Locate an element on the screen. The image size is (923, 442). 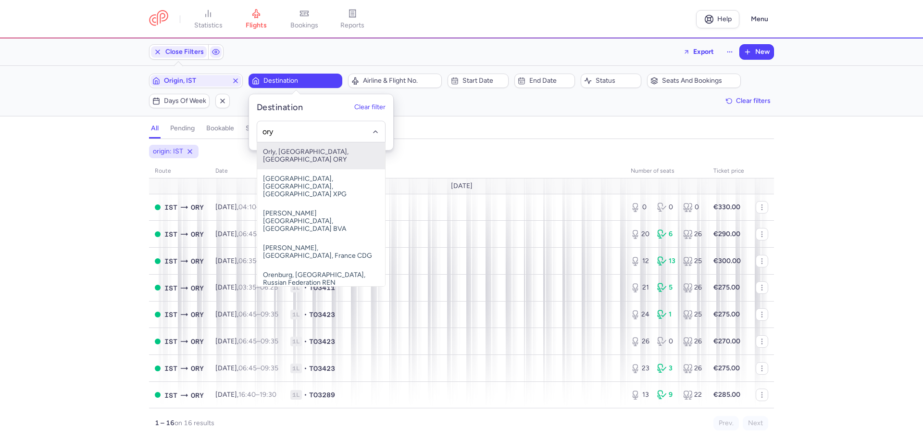
span: origin: IST is located at coordinates (168, 151).